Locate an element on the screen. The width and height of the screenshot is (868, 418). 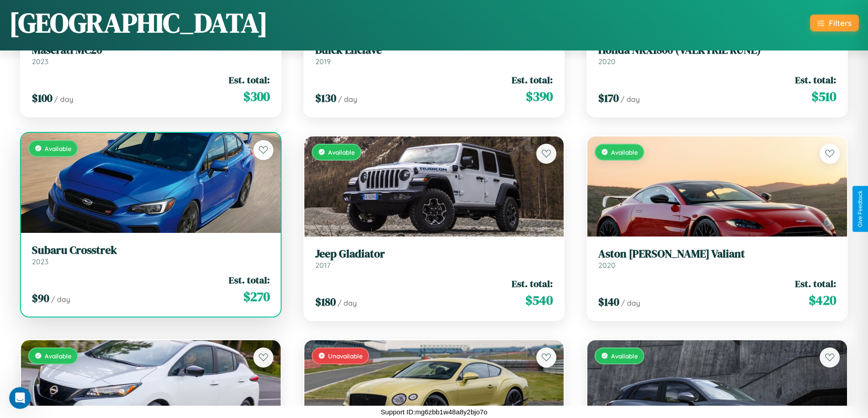
h3: Maserati MC20 is located at coordinates (151, 50).